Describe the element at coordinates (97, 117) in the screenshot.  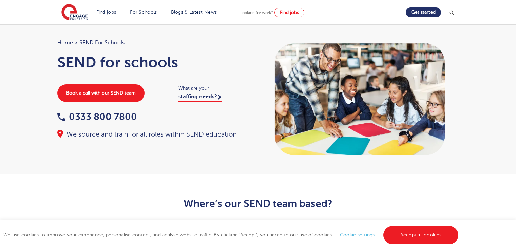
I see `a: 0333 800 7800` at that location.